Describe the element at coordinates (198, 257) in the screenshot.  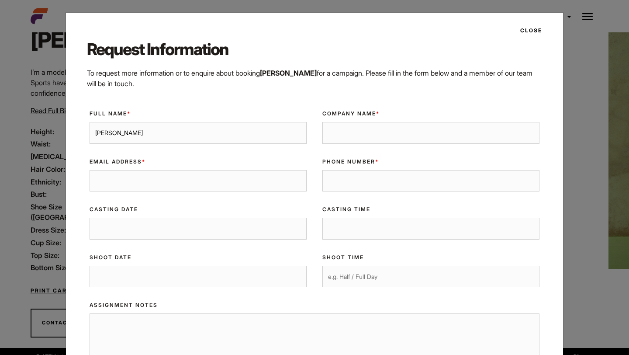
I see `label: Shoot Date` at that location.